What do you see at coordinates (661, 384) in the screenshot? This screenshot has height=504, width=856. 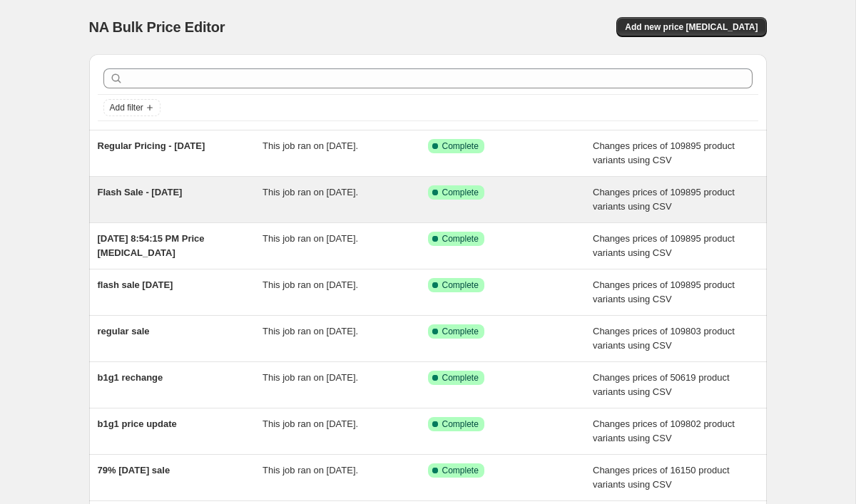 I see `span: Changes prices of 50619 product variants using CSV` at bounding box center [661, 384].